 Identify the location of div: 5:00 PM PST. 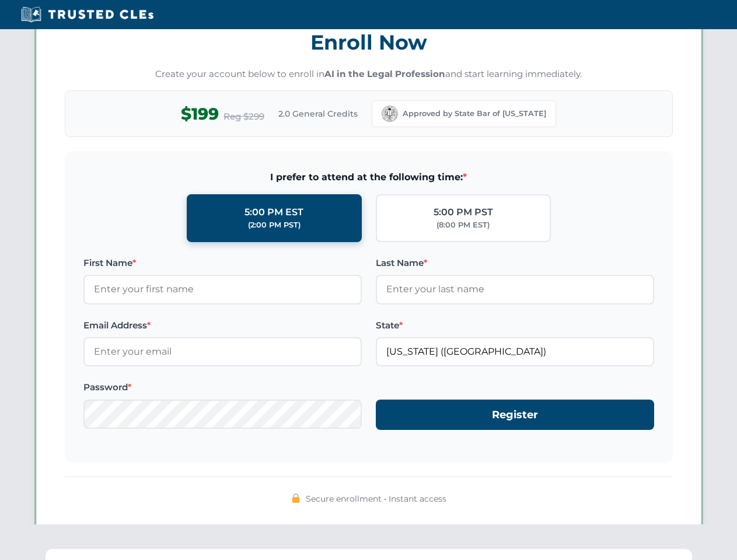
(463, 212).